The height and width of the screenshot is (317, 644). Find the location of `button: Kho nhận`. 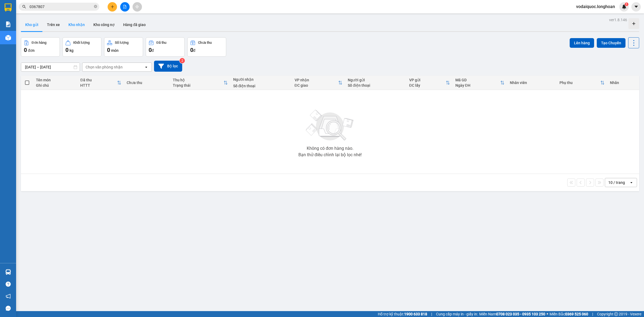

button: Kho nhận is located at coordinates (76, 25).